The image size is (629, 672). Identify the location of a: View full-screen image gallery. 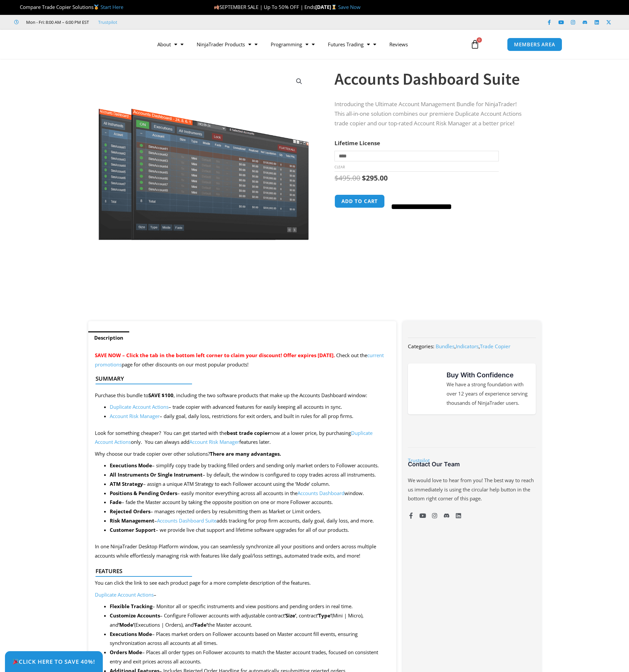
(299, 82).